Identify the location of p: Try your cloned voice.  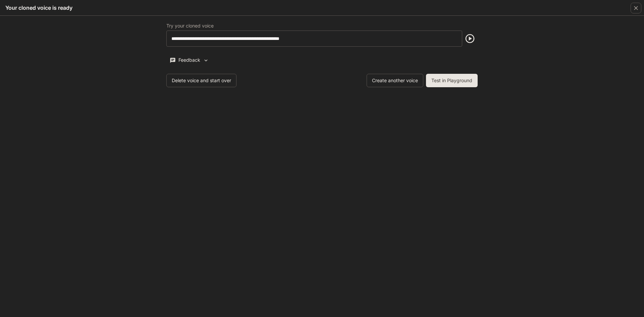
(189, 26).